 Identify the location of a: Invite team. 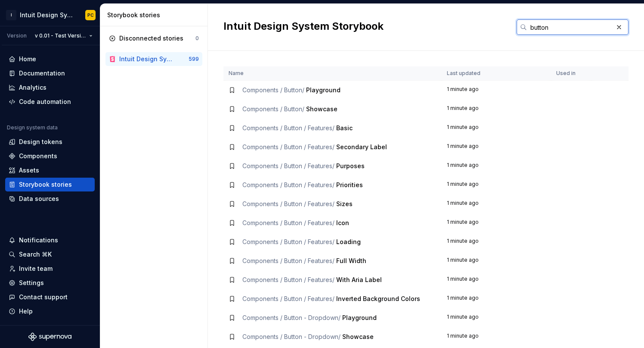
(50, 269).